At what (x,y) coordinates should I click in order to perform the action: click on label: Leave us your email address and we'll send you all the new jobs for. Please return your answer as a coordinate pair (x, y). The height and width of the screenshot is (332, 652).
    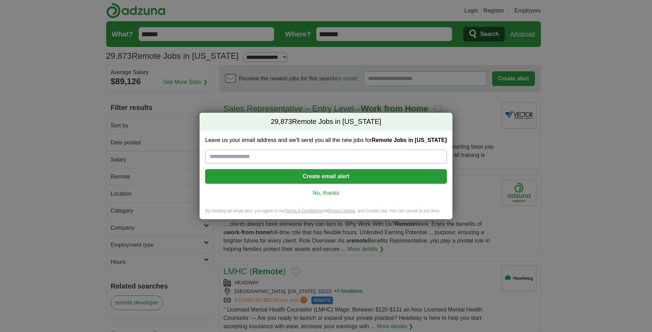
    Looking at the image, I should click on (326, 140).